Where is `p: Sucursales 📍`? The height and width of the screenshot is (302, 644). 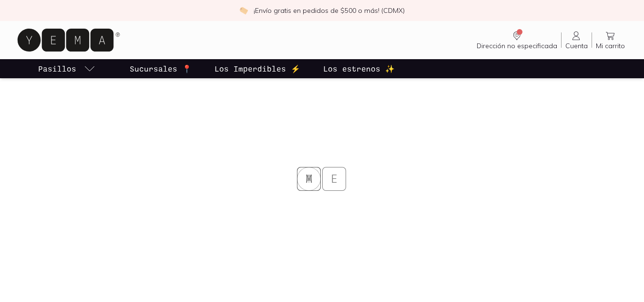 p: Sucursales 📍 is located at coordinates (161, 68).